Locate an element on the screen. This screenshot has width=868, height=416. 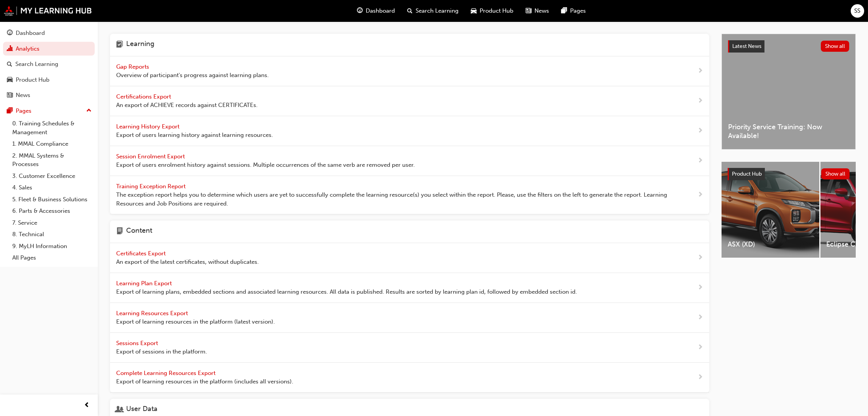
a: All Pages is located at coordinates (52, 258).